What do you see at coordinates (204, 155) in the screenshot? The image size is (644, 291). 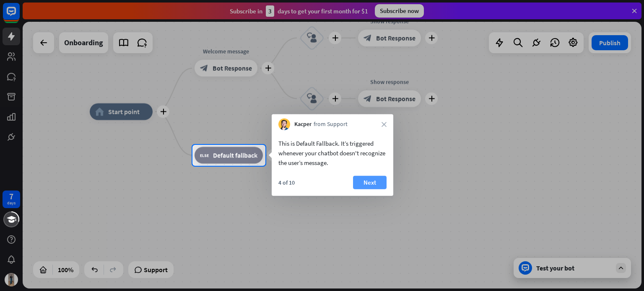 I see `i: block_fallback` at bounding box center [204, 155].